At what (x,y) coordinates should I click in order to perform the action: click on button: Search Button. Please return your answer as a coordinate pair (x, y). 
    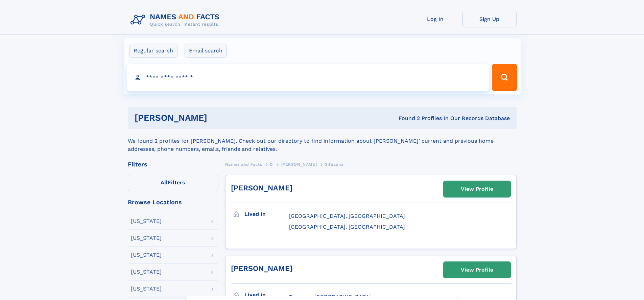
    Looking at the image, I should click on (504, 77).